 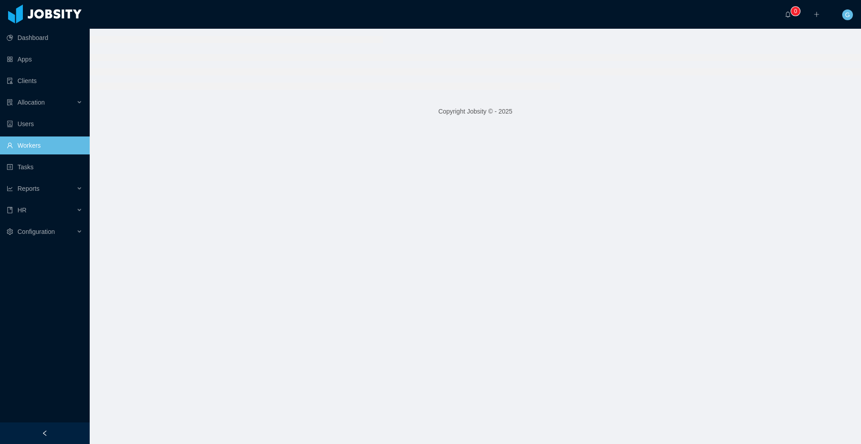 What do you see at coordinates (10, 231) in the screenshot?
I see `i: icon: setting` at bounding box center [10, 231].